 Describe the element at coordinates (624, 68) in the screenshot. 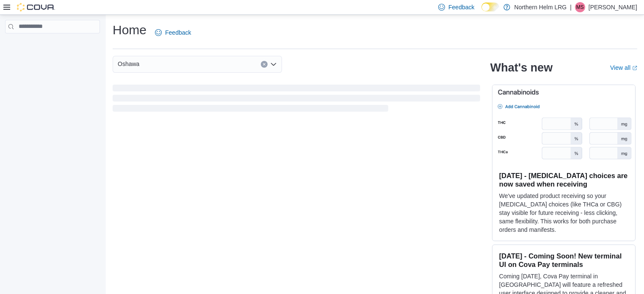

I see `a: View allExternal link` at that location.